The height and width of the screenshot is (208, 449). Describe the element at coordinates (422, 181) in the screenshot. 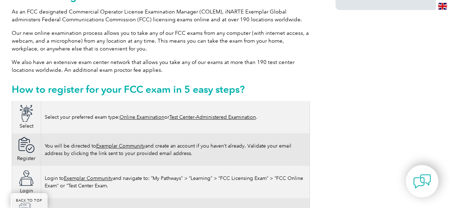

I see `img: contact-chat.png` at that location.